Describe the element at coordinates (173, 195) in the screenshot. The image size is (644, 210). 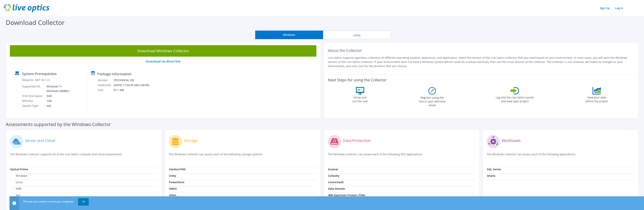
I see `strong: Isilon` at that location.